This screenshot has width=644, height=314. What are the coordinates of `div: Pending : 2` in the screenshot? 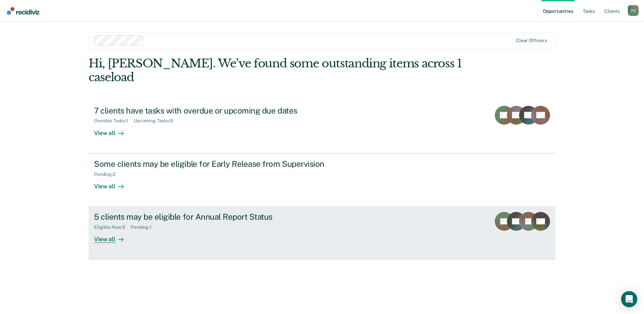 It's located at (108, 174).